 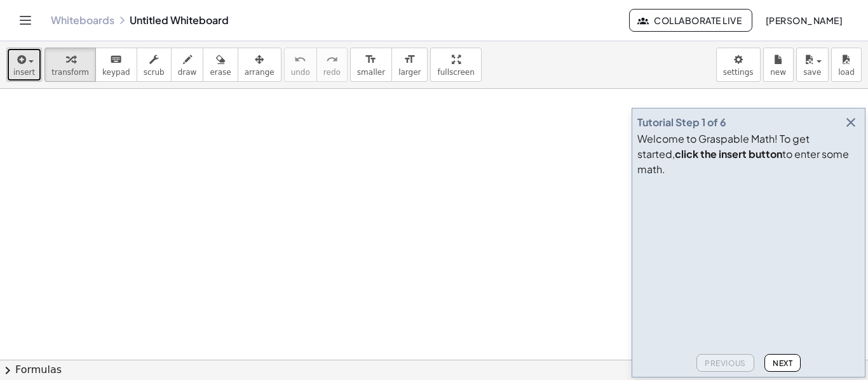 I want to click on button: erase, so click(x=220, y=65).